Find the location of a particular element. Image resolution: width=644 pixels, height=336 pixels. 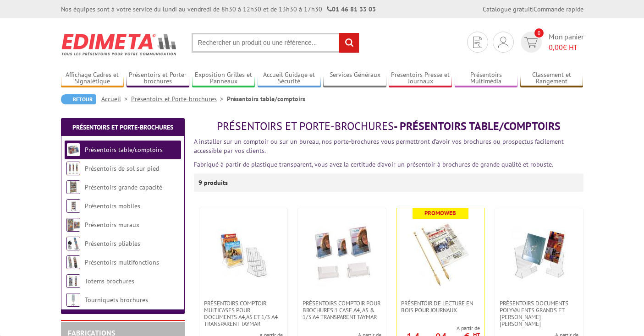

a: Présentoirs de sol sur pied is located at coordinates (122, 169).